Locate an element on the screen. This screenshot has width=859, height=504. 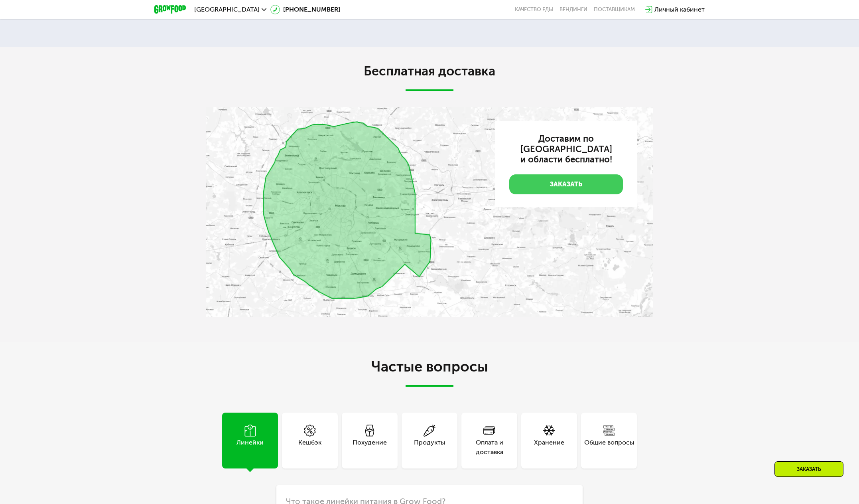
img: qjxAnTPE20vLBGq3.webp is located at coordinates (430, 212).